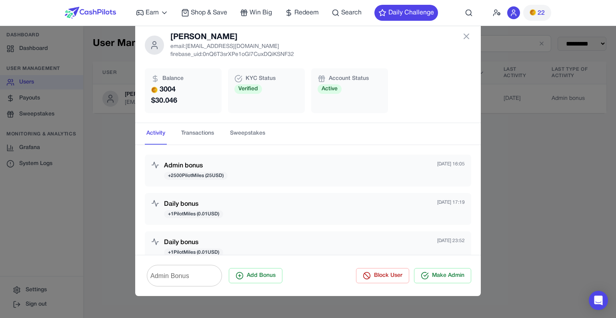 Image resolution: width=616 pixels, height=318 pixels. What do you see at coordinates (156, 134) in the screenshot?
I see `button: Activity` at bounding box center [156, 134].